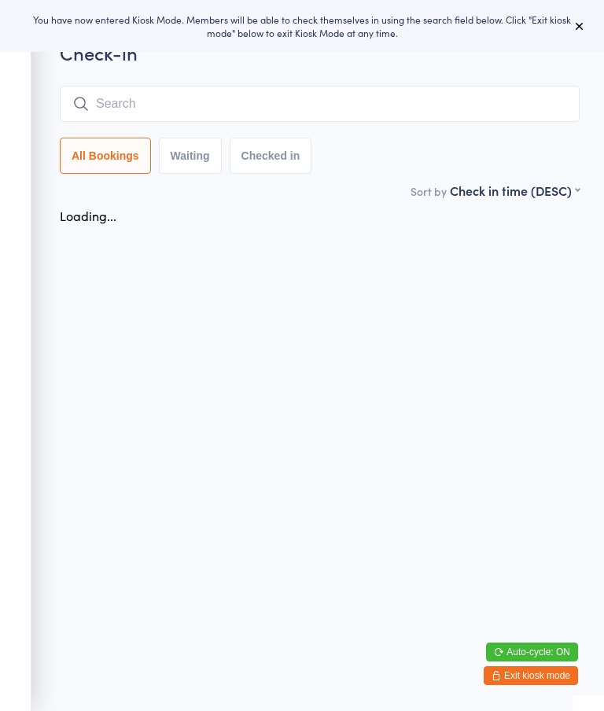 This screenshot has height=711, width=604. I want to click on button: All Bookings, so click(105, 156).